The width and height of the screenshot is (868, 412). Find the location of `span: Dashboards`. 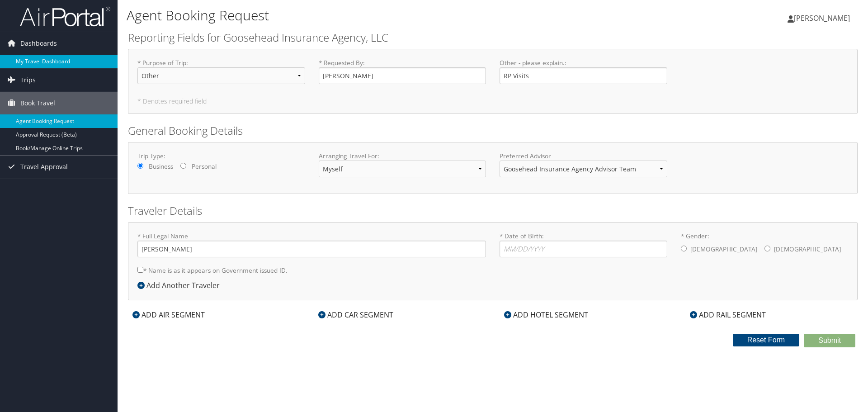

span: Dashboards is located at coordinates (38, 44).